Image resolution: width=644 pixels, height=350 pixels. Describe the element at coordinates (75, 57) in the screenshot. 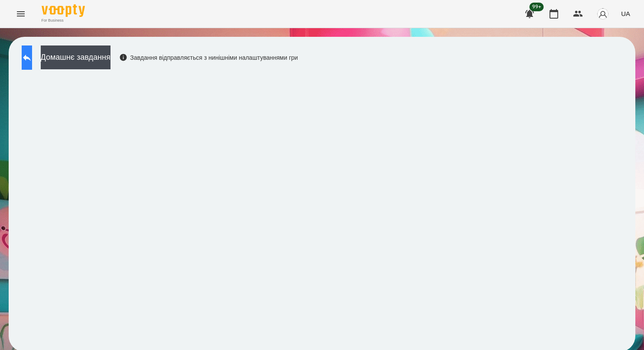

I see `button: Домашнє завдання` at that location.